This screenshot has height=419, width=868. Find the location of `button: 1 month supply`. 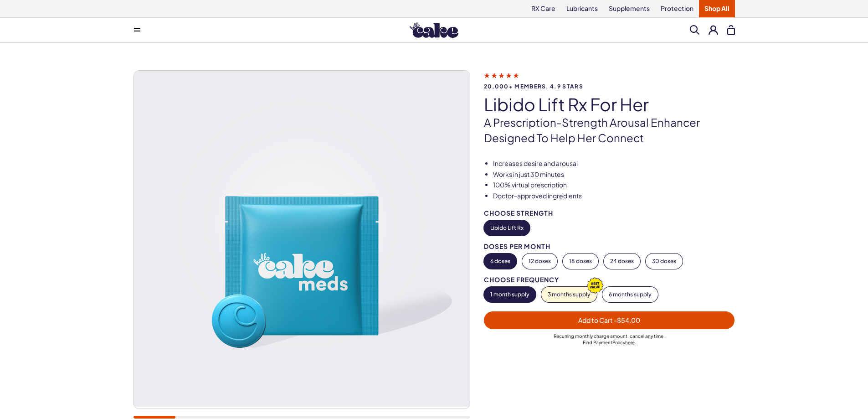

button: 1 month supply is located at coordinates (510, 294).